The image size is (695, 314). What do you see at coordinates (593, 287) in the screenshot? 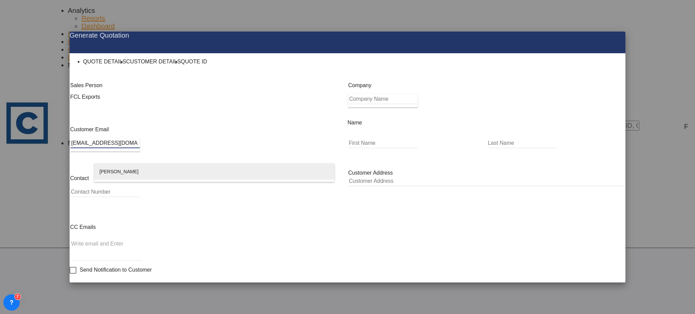
I see `button: Generate Quotation` at bounding box center [593, 287].